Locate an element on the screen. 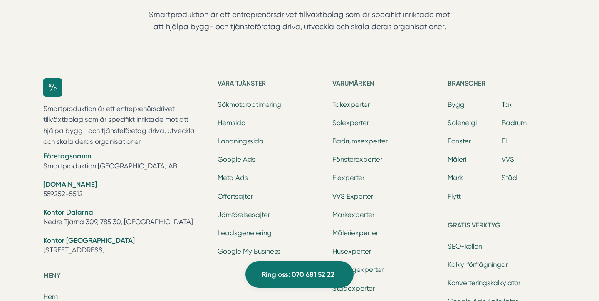 This screenshot has height=301, width=599. a: Google My Business is located at coordinates (249, 251).